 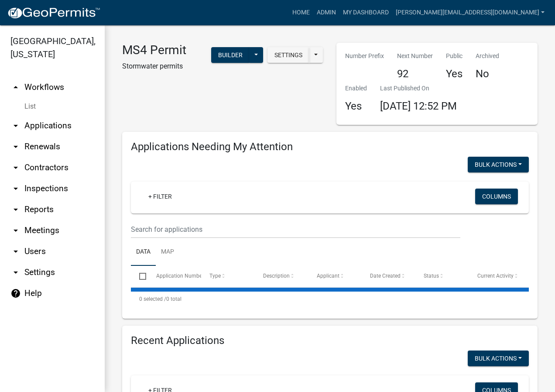 What do you see at coordinates (496, 196) in the screenshot?
I see `button: Columns` at bounding box center [496, 196].